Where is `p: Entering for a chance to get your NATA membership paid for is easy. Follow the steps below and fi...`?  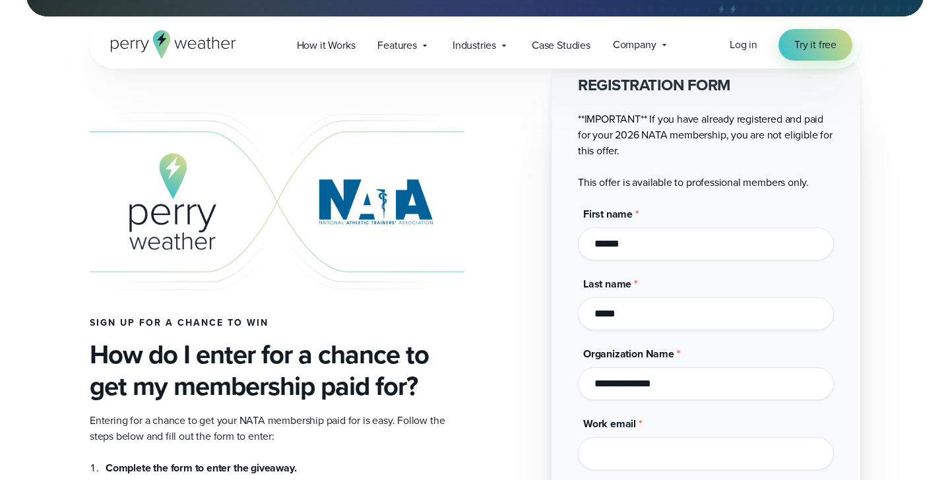
p: Entering for a chance to get your NATA membership paid for is easy. Follow the steps below and fi... is located at coordinates (277, 429).